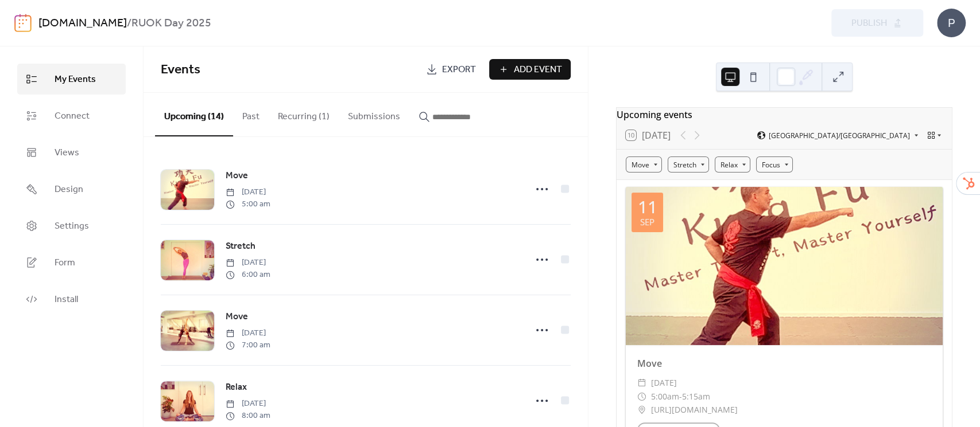 Image resolution: width=980 pixels, height=427 pixels. Describe the element at coordinates (194, 114) in the screenshot. I see `button: Upcoming (14)` at that location.